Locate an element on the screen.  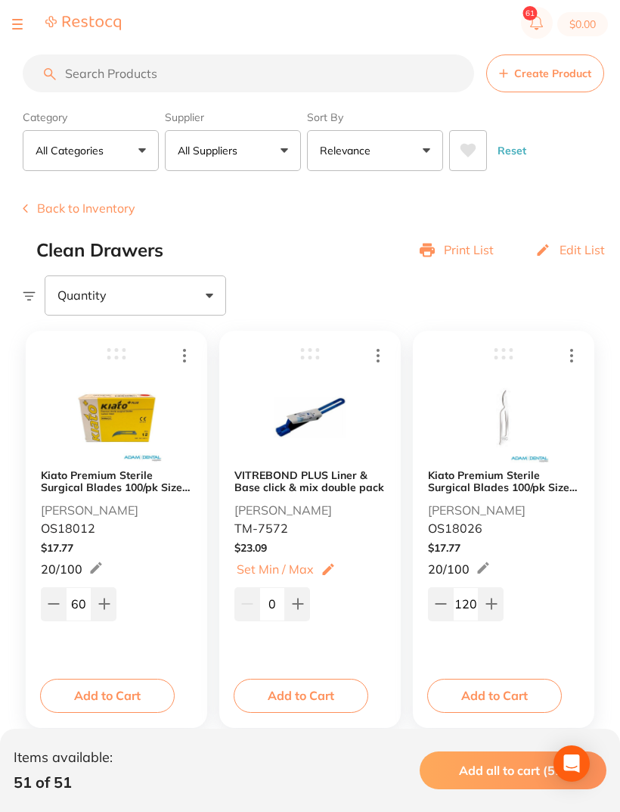
span: Quantity is located at coordinates (82, 295).